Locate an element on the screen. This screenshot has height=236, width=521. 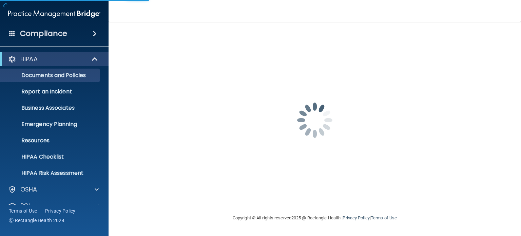
img: spinner.e123f6fc.gif is located at coordinates (315, 120).